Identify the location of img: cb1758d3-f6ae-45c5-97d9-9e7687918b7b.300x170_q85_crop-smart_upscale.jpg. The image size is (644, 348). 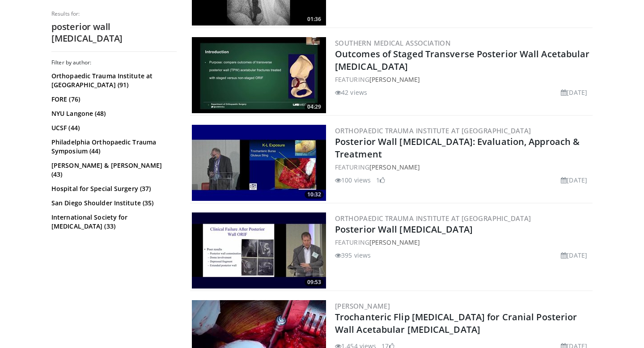
(259, 250).